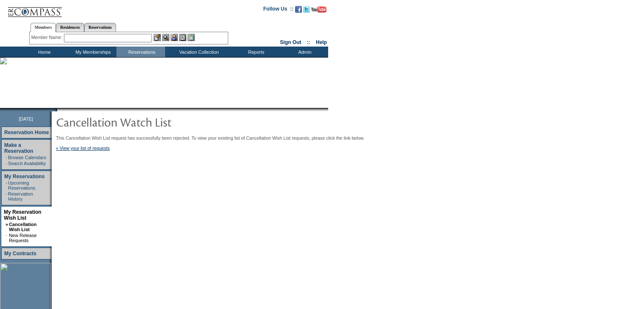 The width and height of the screenshot is (644, 309). I want to click on a: Sign Out, so click(290, 43).